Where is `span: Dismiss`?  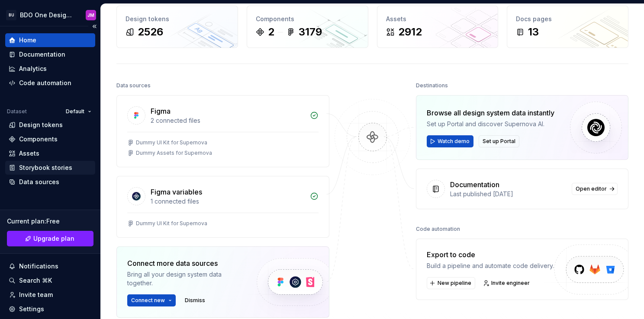 span: Dismiss is located at coordinates (195, 301).